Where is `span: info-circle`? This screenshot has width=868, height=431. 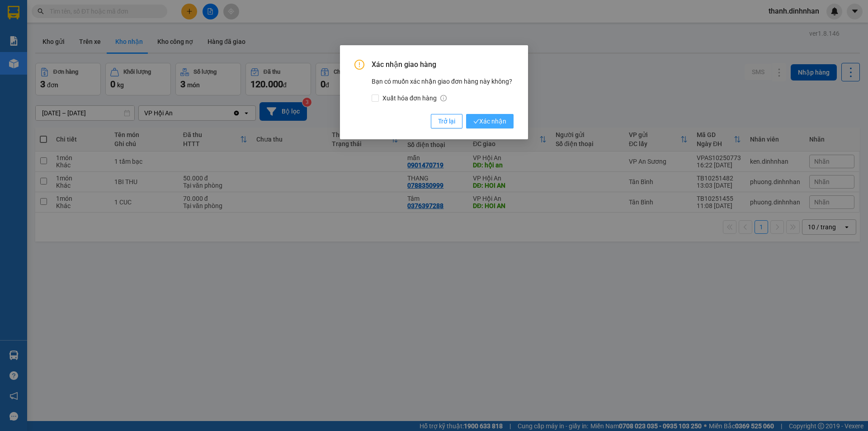
span: info-circle is located at coordinates (443, 98).